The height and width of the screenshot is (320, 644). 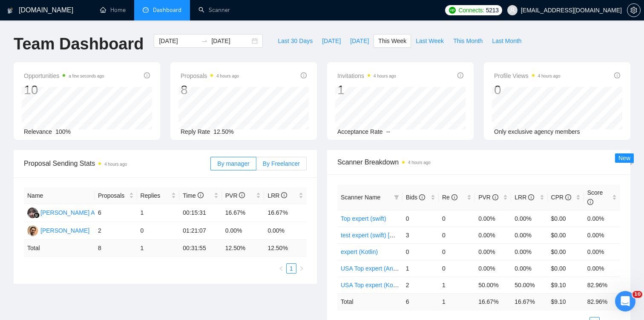 I want to click on th: Name, so click(x=59, y=196).